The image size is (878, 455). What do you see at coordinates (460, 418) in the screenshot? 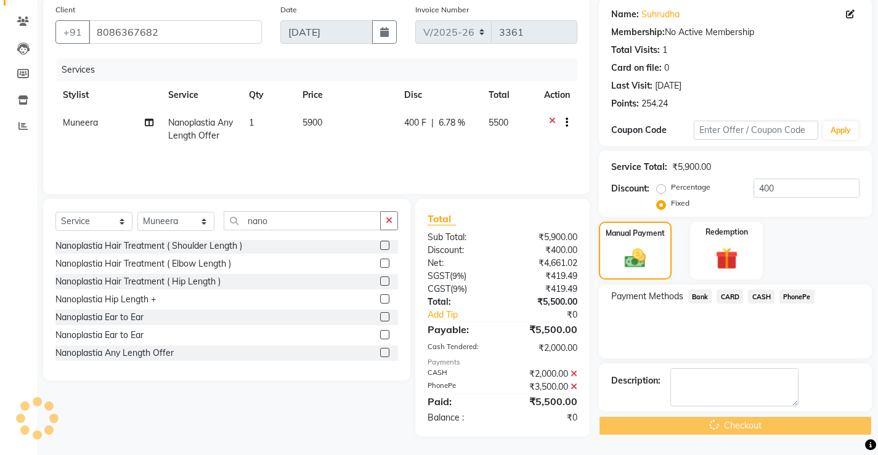
I see `div: Balance :` at bounding box center [460, 418].